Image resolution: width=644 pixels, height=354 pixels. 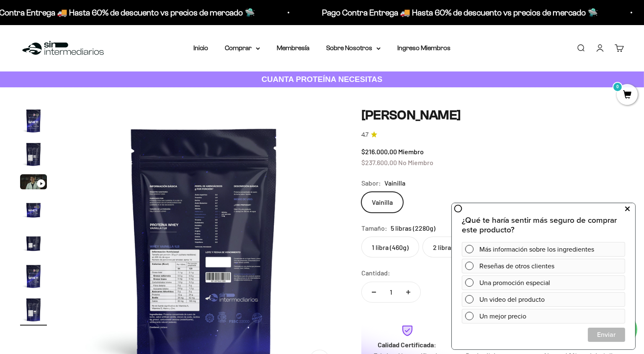 What do you see at coordinates (374, 292) in the screenshot?
I see `button: Reducir cantidad` at bounding box center [374, 292].